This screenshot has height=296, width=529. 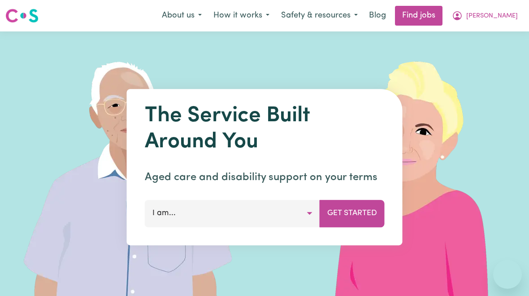 What do you see at coordinates (265, 177) in the screenshot?
I see `p: Aged care and disability support on your terms` at bounding box center [265, 177].